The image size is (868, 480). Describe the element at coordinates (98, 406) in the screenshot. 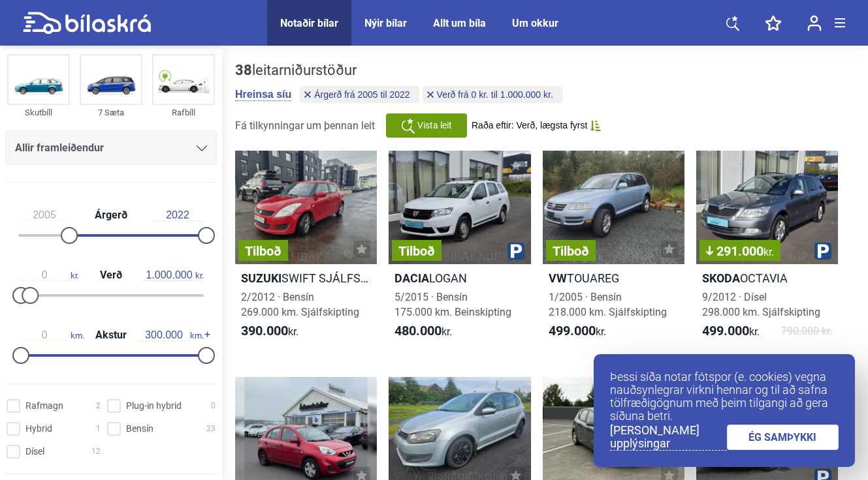

I see `span: 2` at that location.